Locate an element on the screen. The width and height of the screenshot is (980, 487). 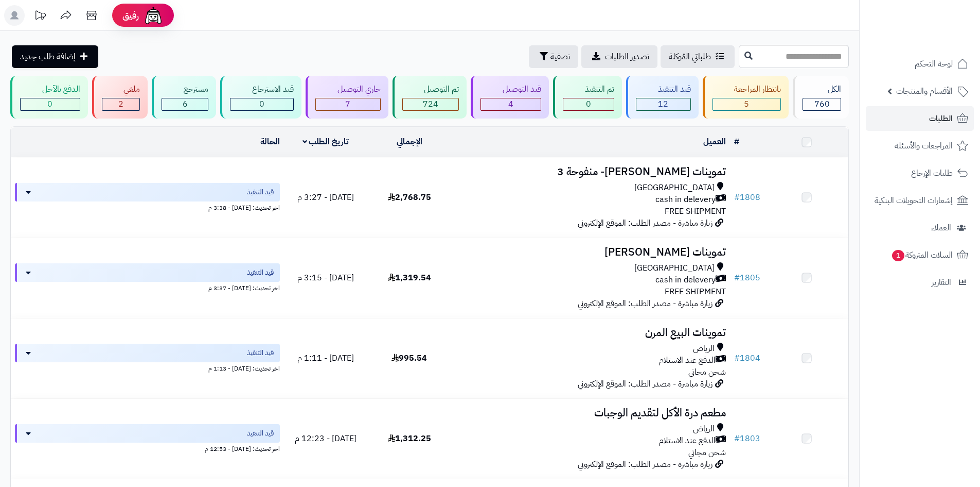
span: 1 is located at coordinates (898, 255).